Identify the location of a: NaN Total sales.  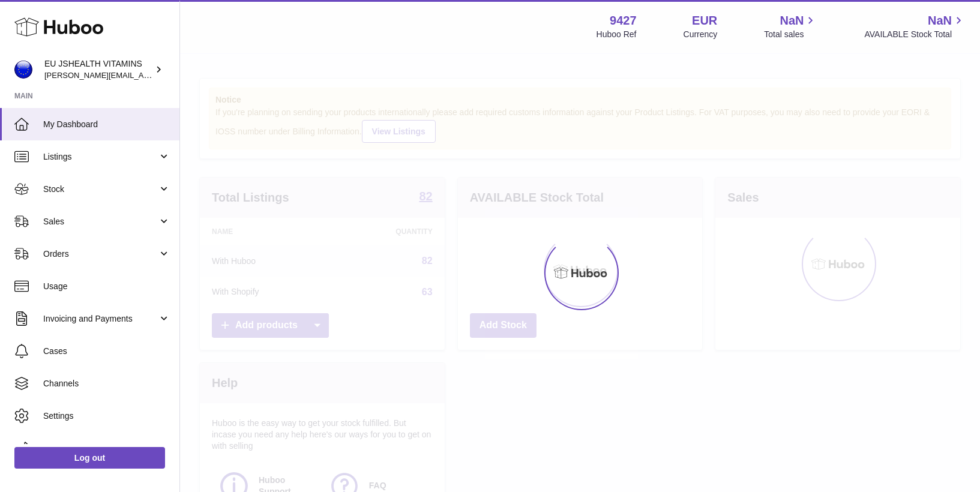
(791, 27).